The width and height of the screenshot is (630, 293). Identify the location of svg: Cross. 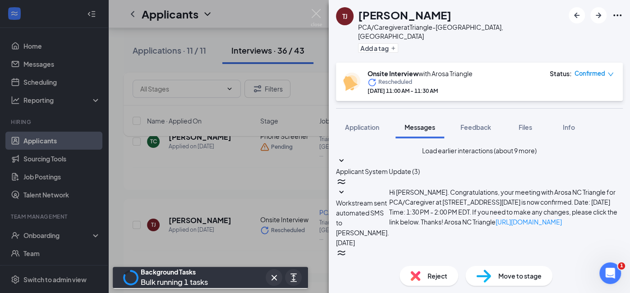
(274, 278).